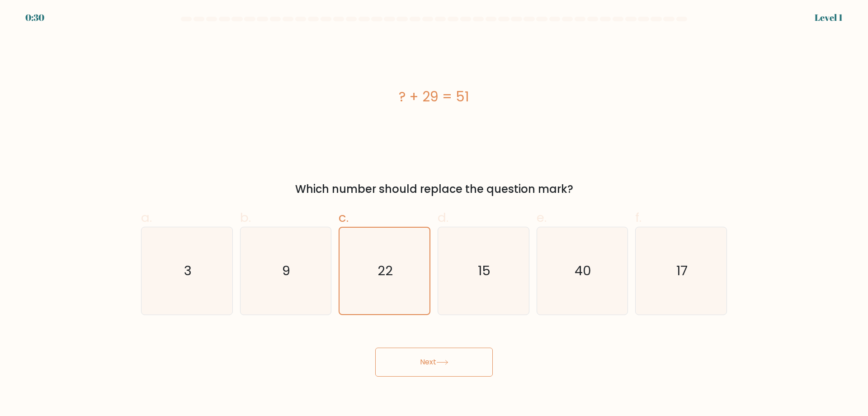  Describe the element at coordinates (246, 217) in the screenshot. I see `span: b.` at that location.